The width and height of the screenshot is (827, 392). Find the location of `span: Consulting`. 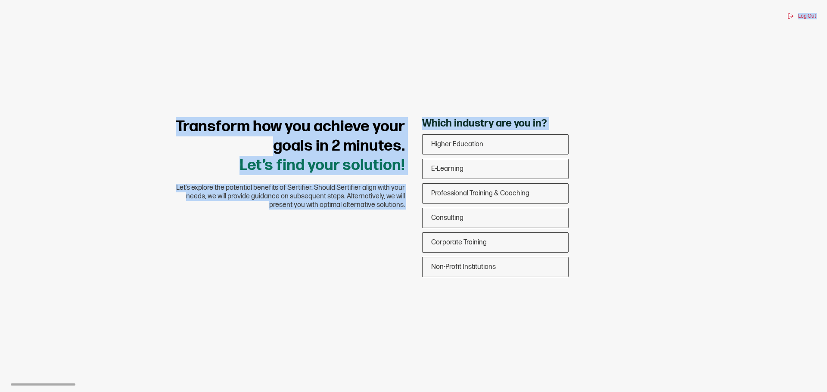

span: Consulting is located at coordinates (447, 218).